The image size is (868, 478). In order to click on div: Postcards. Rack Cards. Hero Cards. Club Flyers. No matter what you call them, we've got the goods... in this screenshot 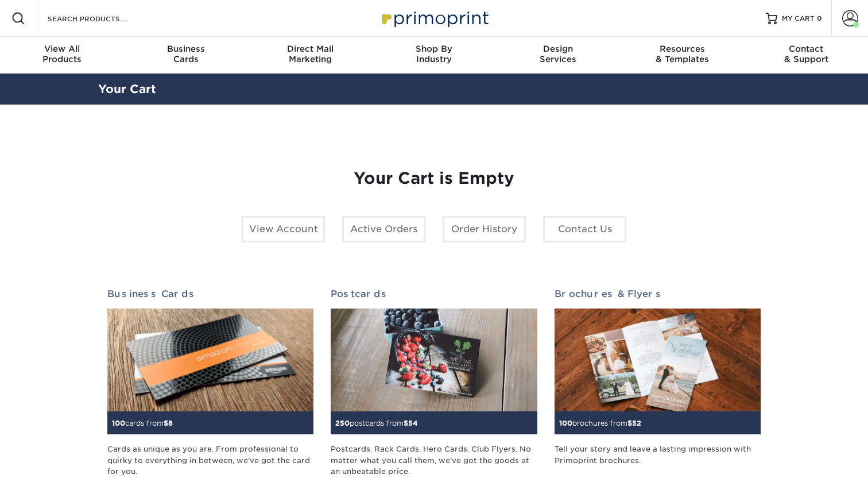, I will do `click(433, 460)`.